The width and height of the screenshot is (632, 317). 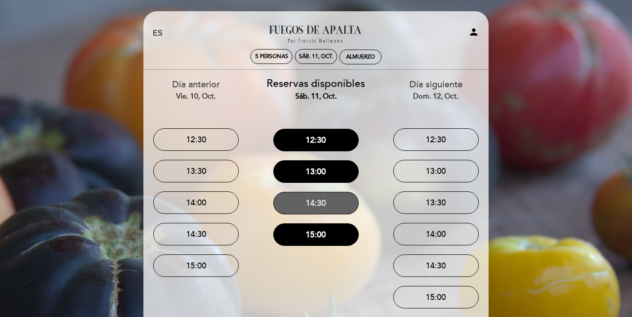 What do you see at coordinates (361, 57) in the screenshot?
I see `div: Almuerzo` at bounding box center [361, 57].